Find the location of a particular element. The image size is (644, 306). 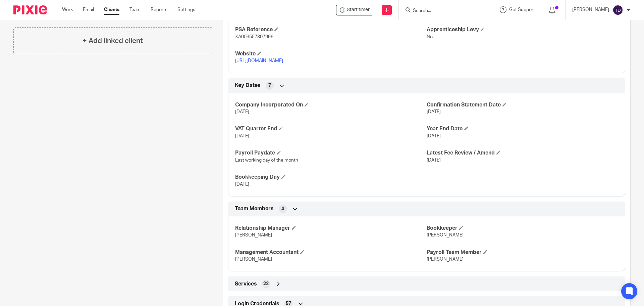

span: Start timer is located at coordinates (358, 10).